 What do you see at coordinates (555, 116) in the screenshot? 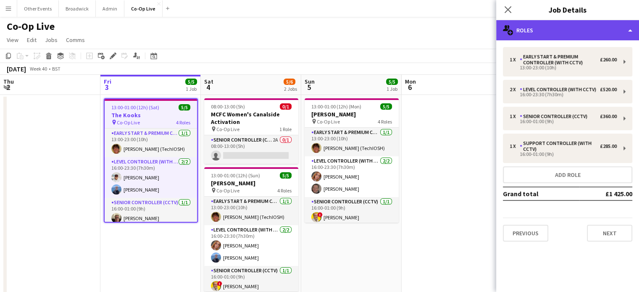
I see `div: Senior Controller (CCTV)` at bounding box center [555, 116].